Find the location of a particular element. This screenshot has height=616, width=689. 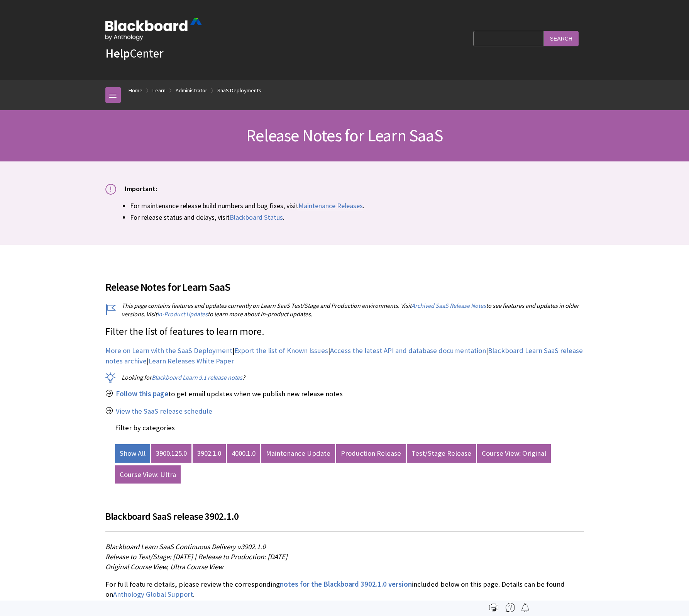

a: Test/Stage Release is located at coordinates (441, 453).